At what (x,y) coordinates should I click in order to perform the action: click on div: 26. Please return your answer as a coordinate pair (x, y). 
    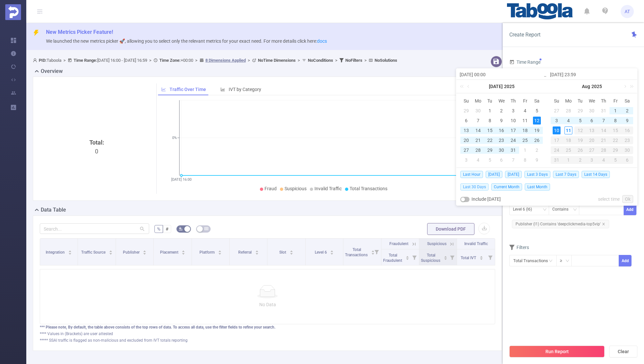
    Looking at the image, I should click on (537, 140).